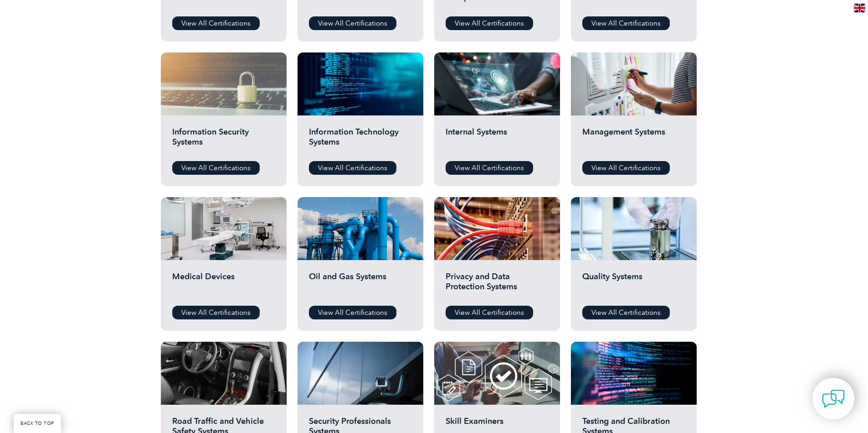 This screenshot has width=868, height=433. Describe the element at coordinates (634, 285) in the screenshot. I see `h2: Quality Systems` at that location.